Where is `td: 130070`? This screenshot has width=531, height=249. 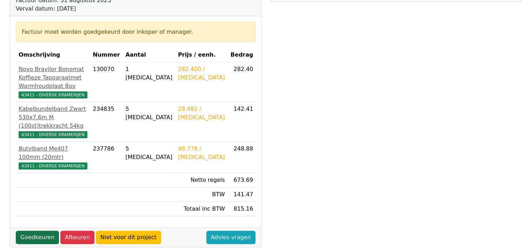 td: 130070 is located at coordinates (106, 82).